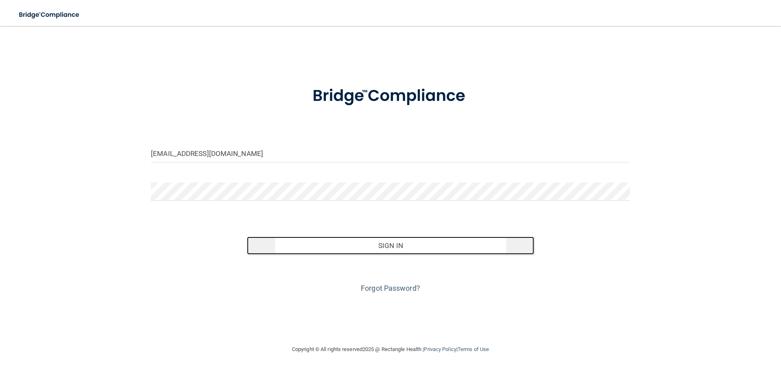  Describe the element at coordinates (473, 349) in the screenshot. I see `a: Terms of Use` at that location.